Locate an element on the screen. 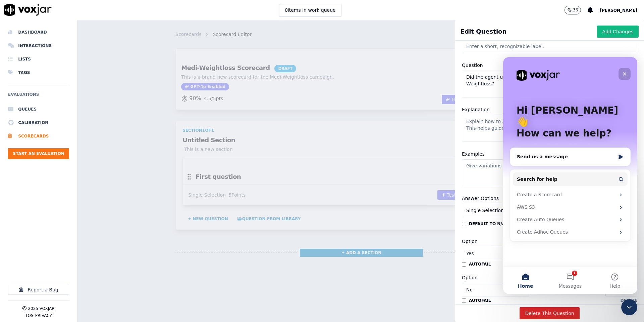 The height and width of the screenshot is (322, 644). button: Report a Bug is located at coordinates (39, 290).